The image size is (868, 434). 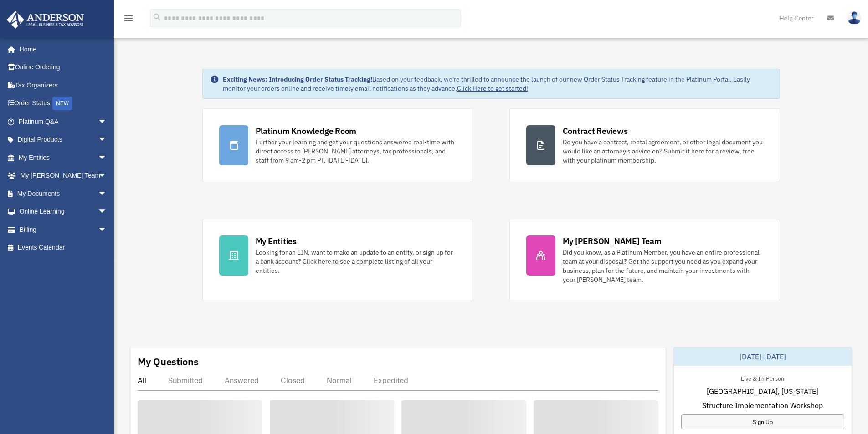 I want to click on a: Online Ordering, so click(x=63, y=67).